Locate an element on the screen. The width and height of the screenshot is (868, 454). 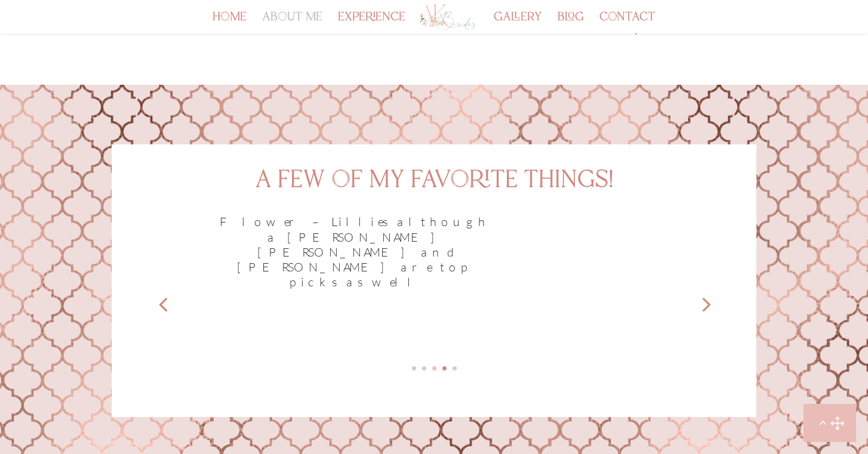
a: home is located at coordinates (229, 23).